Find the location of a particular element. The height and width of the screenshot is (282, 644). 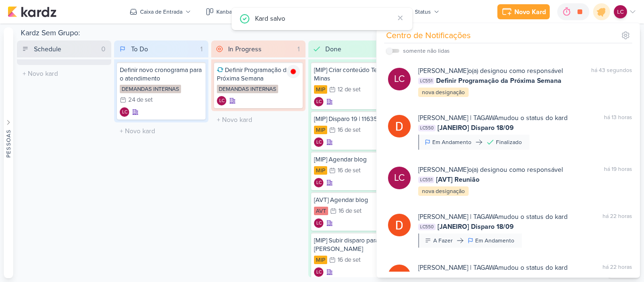

div: Centro de Notificações is located at coordinates (428, 35).